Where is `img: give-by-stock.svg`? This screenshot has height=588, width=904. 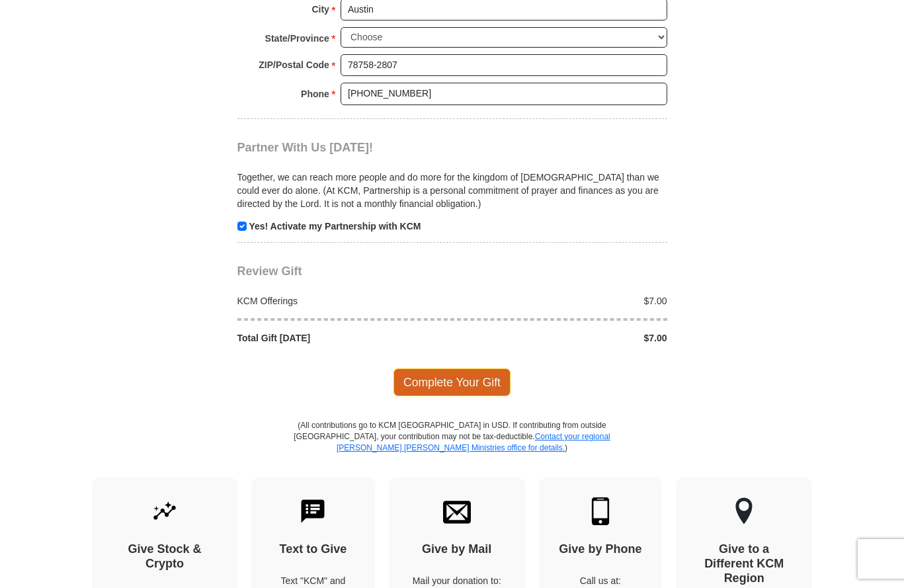
img: give-by-stock.svg is located at coordinates (165, 512).